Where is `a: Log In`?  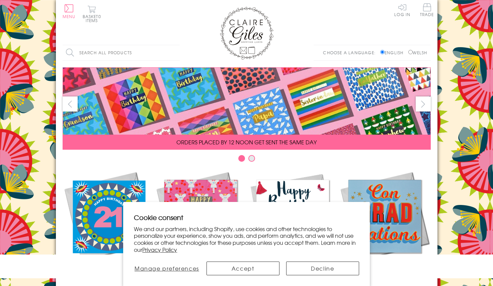
a: Log In is located at coordinates (402, 10).